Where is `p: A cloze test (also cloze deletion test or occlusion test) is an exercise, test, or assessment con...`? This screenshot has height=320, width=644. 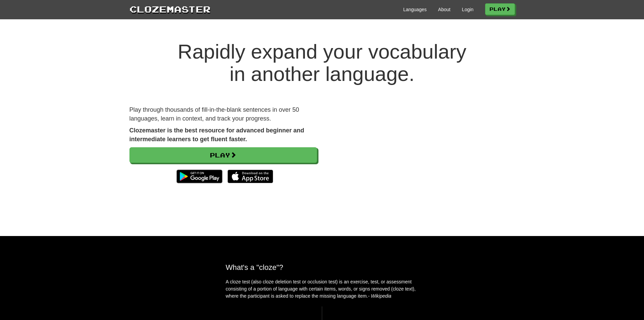
p: A cloze test (also cloze deletion test or occlusion test) is an exercise, test, or assessment con... is located at coordinates (322, 288).